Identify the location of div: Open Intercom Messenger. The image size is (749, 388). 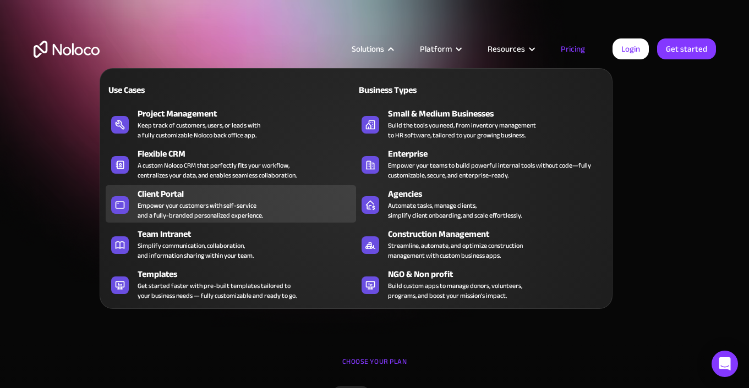
(725, 364).